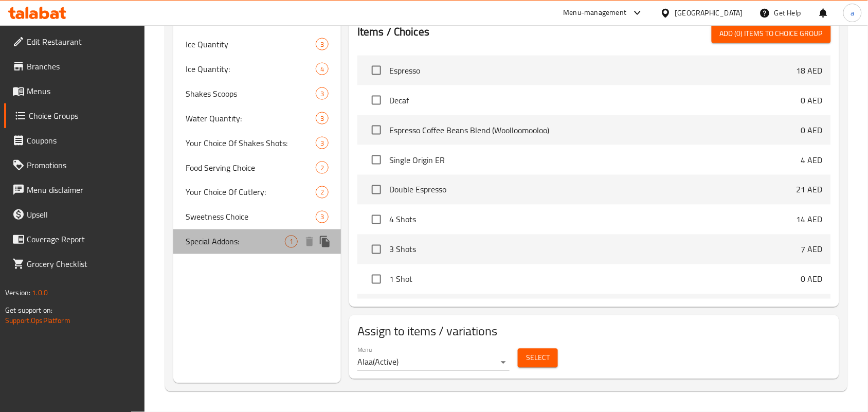 The image size is (868, 412). What do you see at coordinates (594, 332) in the screenshot?
I see `h2: Assign to items / variations` at bounding box center [594, 332].